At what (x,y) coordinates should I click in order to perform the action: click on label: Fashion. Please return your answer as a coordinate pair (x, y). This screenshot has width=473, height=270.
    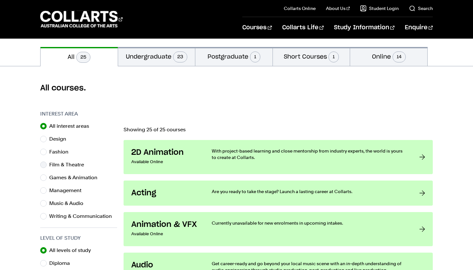
    Looking at the image, I should click on (61, 152).